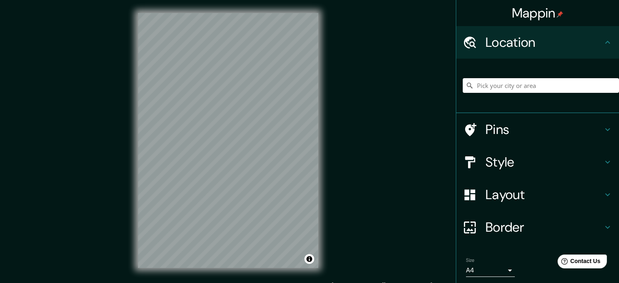  What do you see at coordinates (537, 162) in the screenshot?
I see `div: Style` at bounding box center [537, 162].